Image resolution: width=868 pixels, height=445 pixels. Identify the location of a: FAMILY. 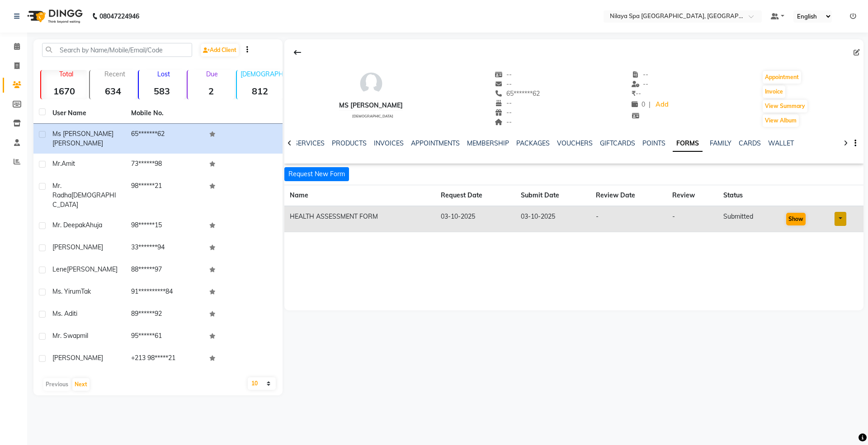
(721, 143).